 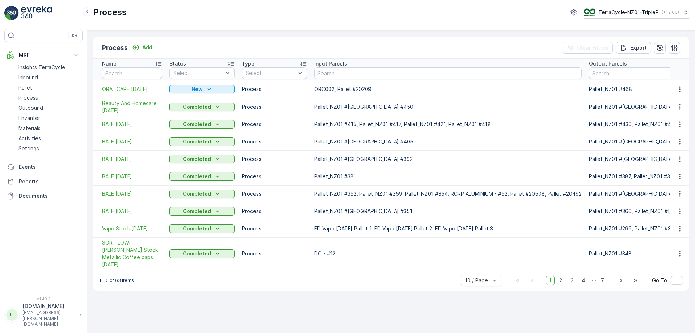 What do you see at coordinates (202, 89) in the screenshot?
I see `button: New` at bounding box center [202, 89].